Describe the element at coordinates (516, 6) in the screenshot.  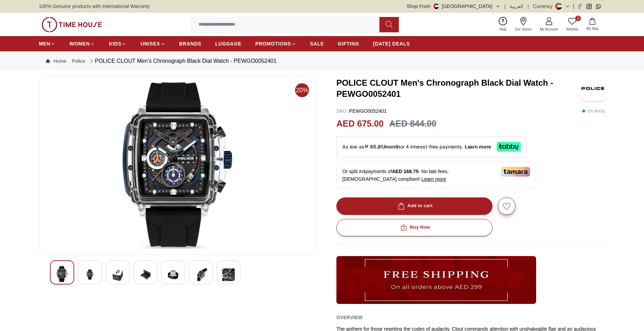
I see `button: العربية` at that location.